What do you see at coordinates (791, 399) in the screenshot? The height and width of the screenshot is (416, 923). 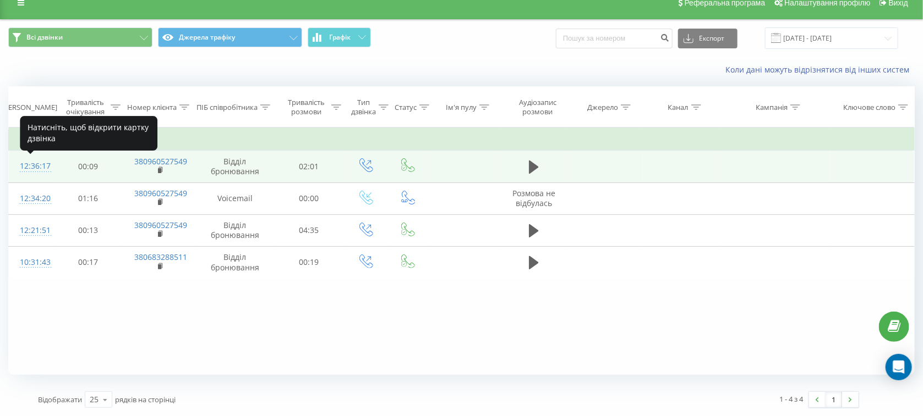 I see `div: 1 - 4 з 4` at bounding box center [791, 399].